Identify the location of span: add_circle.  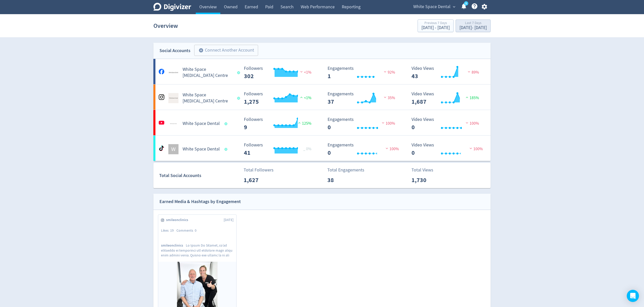
(201, 50).